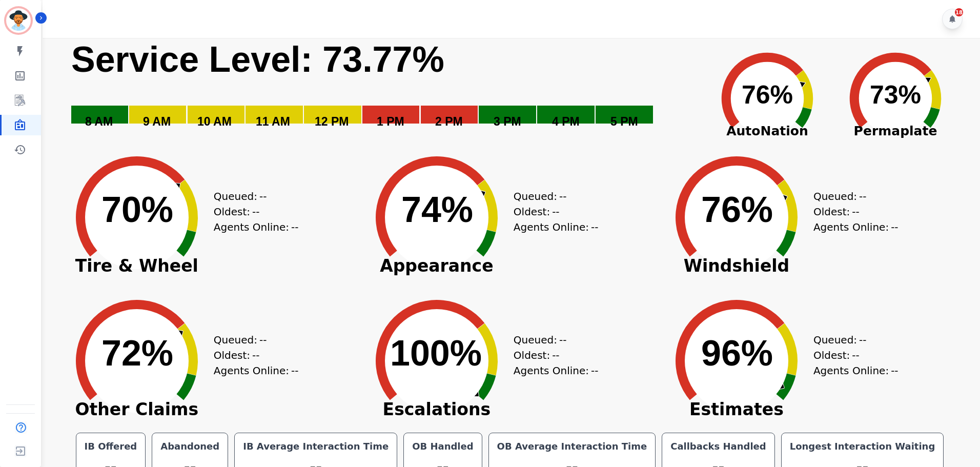 The height and width of the screenshot is (467, 980). I want to click on div: IB Offered, so click(111, 446).